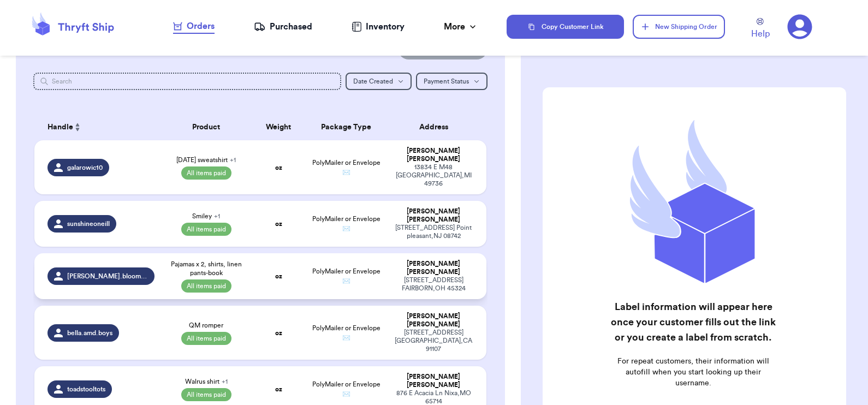 The width and height of the screenshot is (868, 405). Describe the element at coordinates (206, 216) in the screenshot. I see `span: Smiley` at that location.